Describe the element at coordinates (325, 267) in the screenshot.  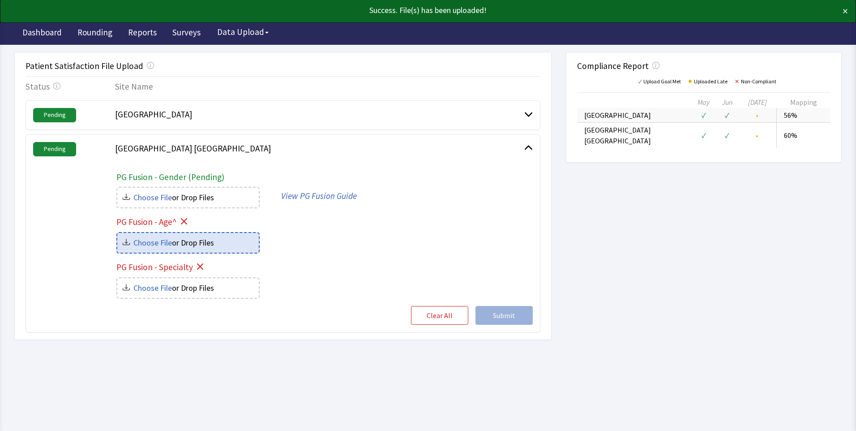
I see `h4: PG Fusion - Specialty` at that location.